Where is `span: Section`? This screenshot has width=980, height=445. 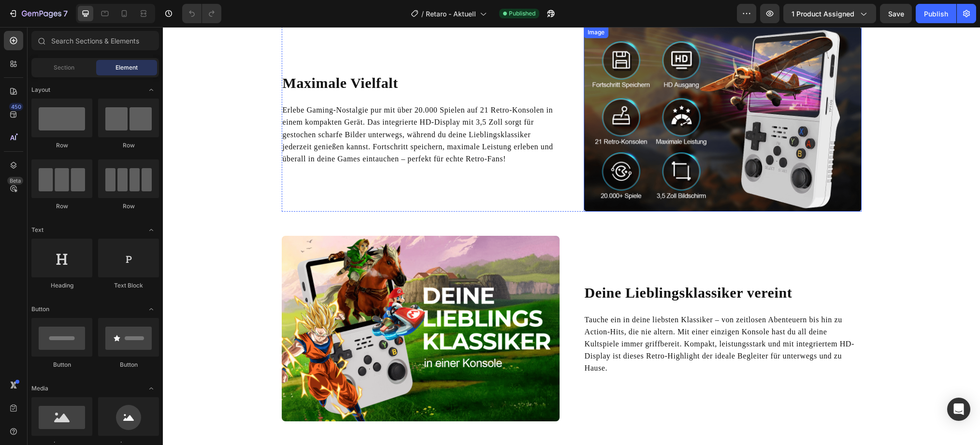 span: Section is located at coordinates (64, 67).